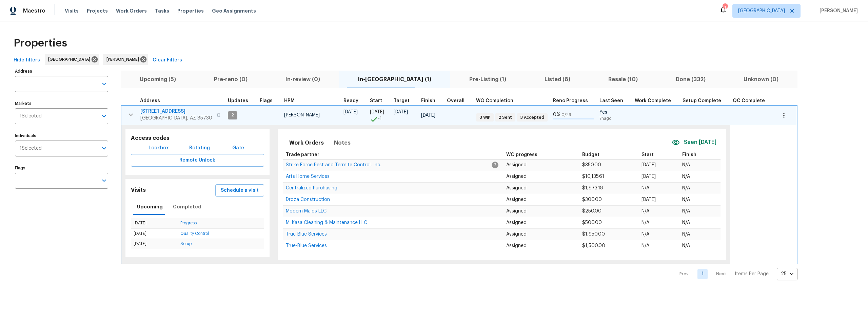 Image resolution: width=868 pixels, height=316 pixels. Describe the element at coordinates (303, 155) in the screenshot. I see `span: Trade partner` at that location.